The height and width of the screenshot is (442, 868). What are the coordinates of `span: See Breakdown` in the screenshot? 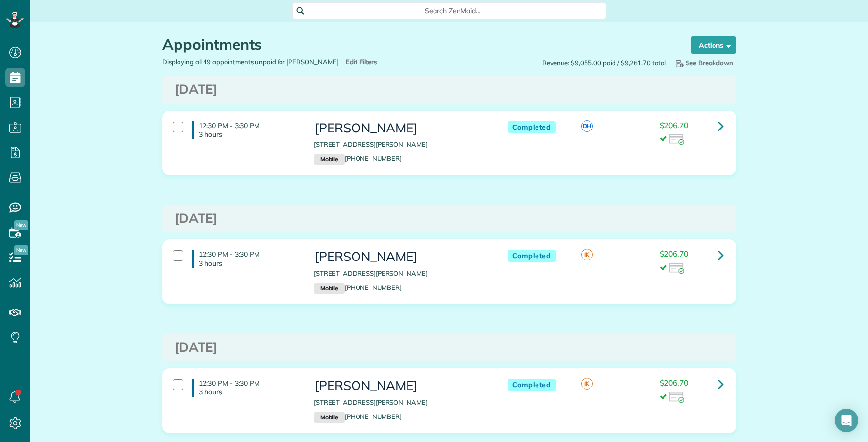 It's located at (703, 63).